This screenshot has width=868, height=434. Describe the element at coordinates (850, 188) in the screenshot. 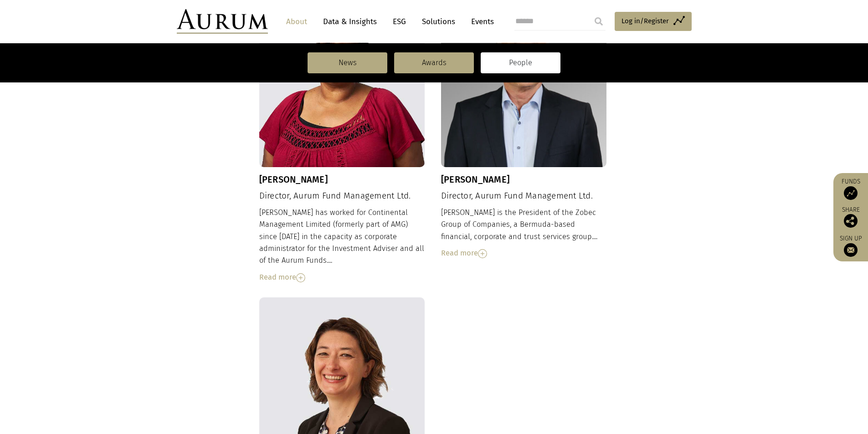

I see `a: Funds` at that location.